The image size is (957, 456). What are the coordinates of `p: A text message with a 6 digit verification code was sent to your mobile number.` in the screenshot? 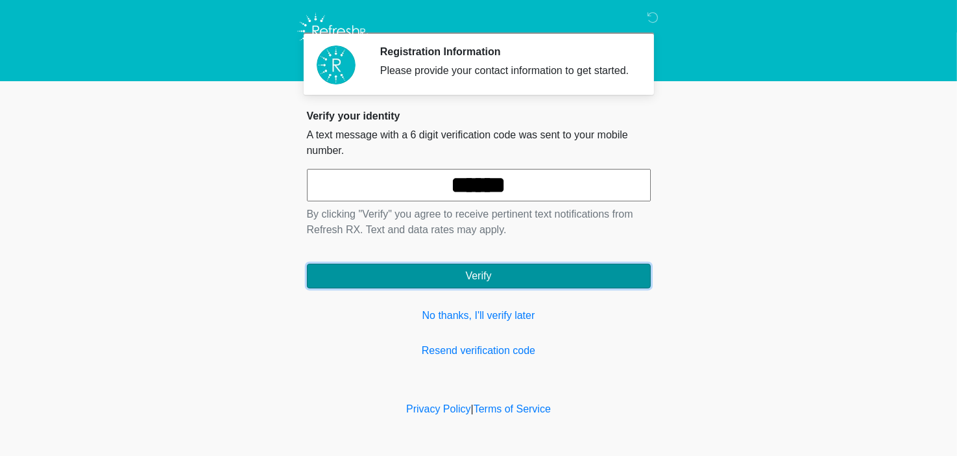 It's located at (479, 143).